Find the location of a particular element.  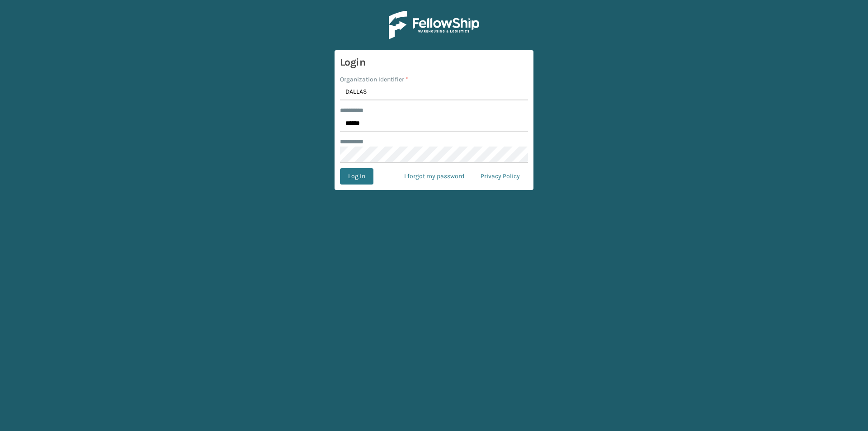

a: I forgot my password is located at coordinates (434, 176).